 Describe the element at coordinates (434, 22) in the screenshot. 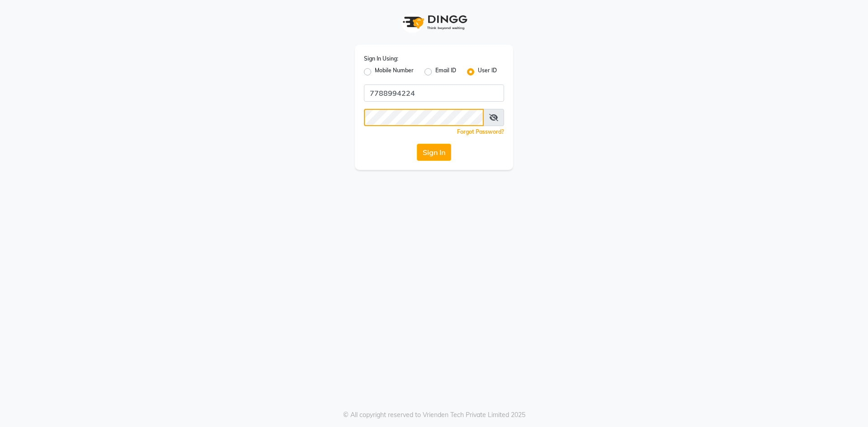

I see `img: logo1.svg` at that location.